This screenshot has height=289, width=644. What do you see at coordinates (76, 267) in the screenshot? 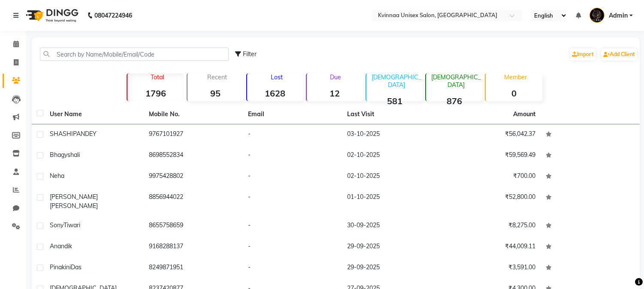
I see `span: Das` at bounding box center [76, 267].